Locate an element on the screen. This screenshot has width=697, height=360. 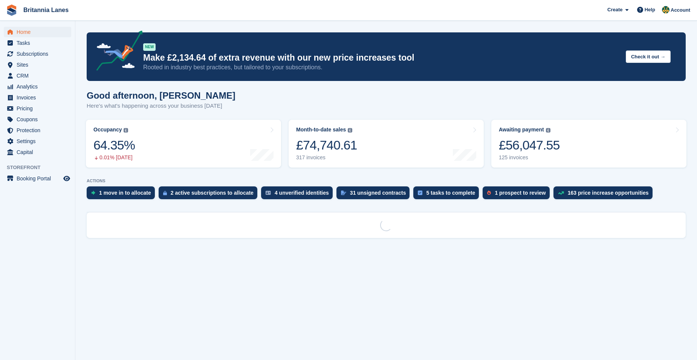
div: £74,740.61 is located at coordinates (327, 145).